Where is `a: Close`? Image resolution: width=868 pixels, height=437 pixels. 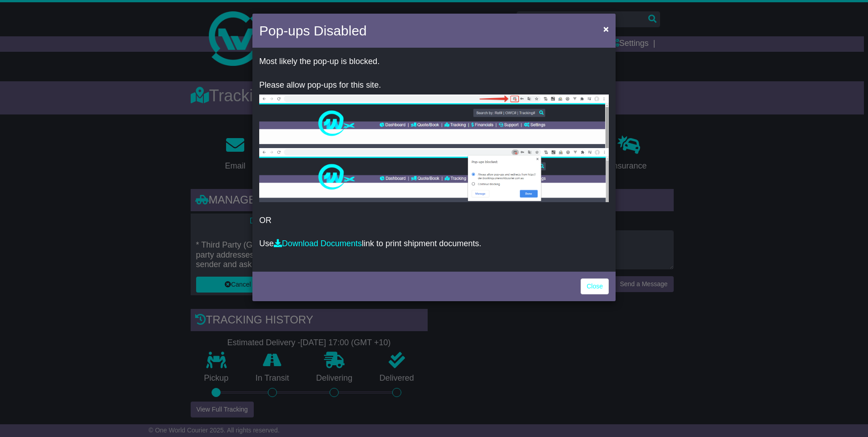
a: Close is located at coordinates (595, 286).